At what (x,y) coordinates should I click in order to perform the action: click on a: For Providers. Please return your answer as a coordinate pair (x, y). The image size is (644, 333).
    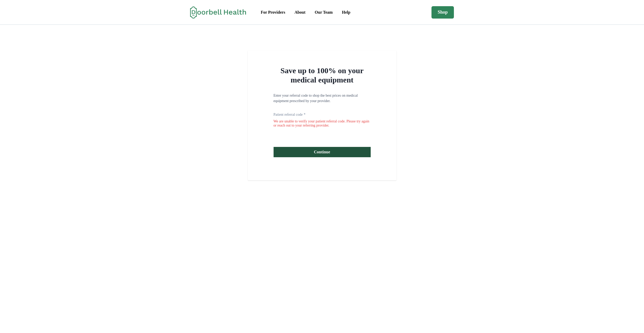
    Looking at the image, I should click on (273, 12).